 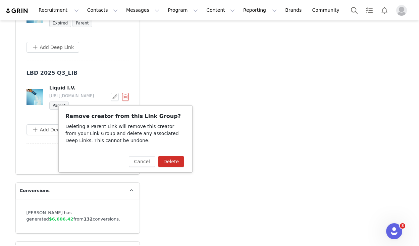 I want to click on button: Content, so click(x=220, y=10).